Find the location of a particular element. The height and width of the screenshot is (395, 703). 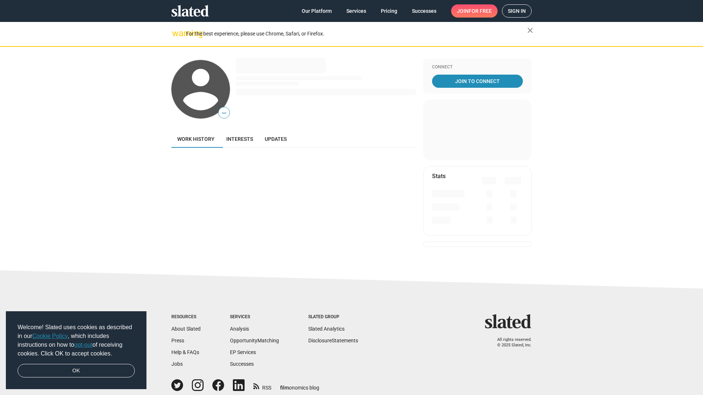

span: Interests is located at coordinates (239, 139).